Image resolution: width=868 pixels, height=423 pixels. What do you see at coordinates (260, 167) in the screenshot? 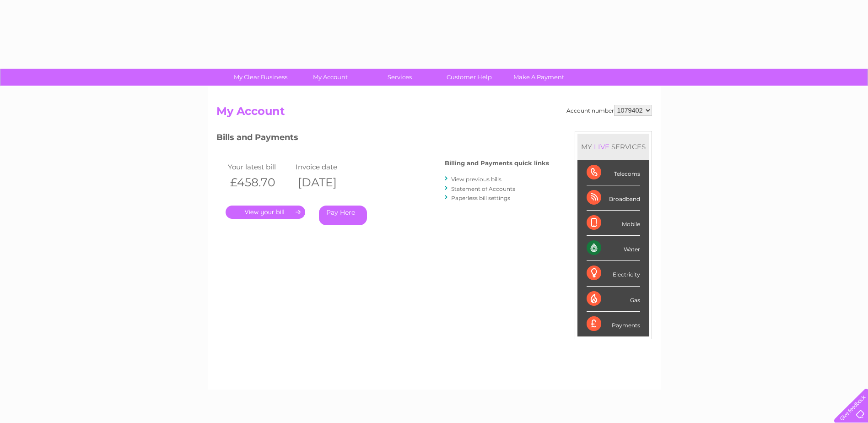
I see `td: Your latest bill` at bounding box center [260, 167].